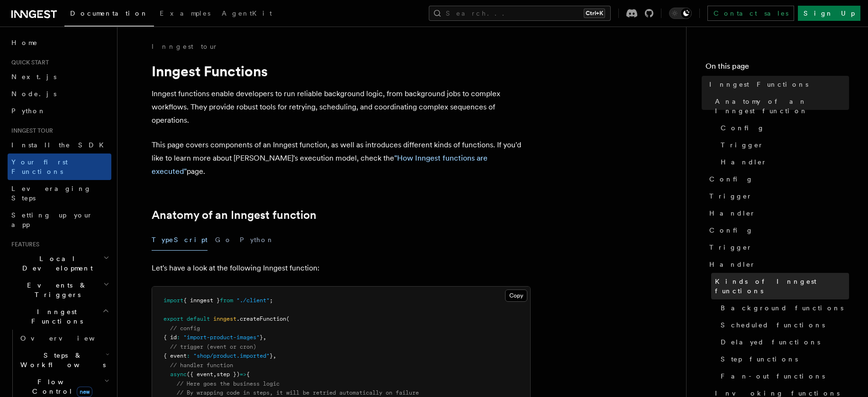 Image resolution: width=868 pixels, height=397 pixels. What do you see at coordinates (783, 360) in the screenshot?
I see `a: Step functions` at bounding box center [783, 360].